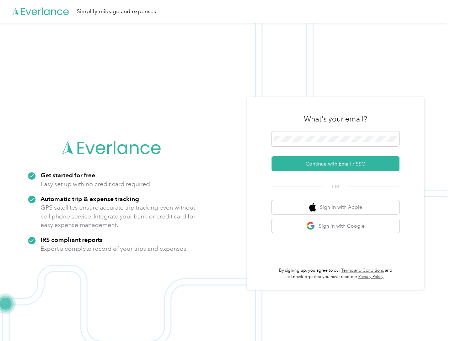 This screenshot has width=451, height=341. What do you see at coordinates (335, 119) in the screenshot?
I see `h3: What's your email?` at bounding box center [335, 119].